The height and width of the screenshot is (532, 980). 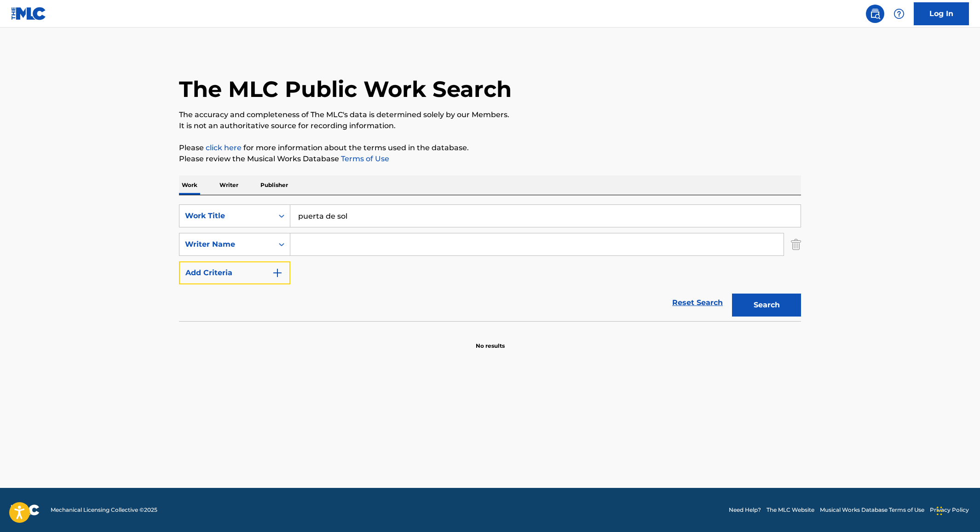 I want to click on button: Search, so click(x=767, y=305).